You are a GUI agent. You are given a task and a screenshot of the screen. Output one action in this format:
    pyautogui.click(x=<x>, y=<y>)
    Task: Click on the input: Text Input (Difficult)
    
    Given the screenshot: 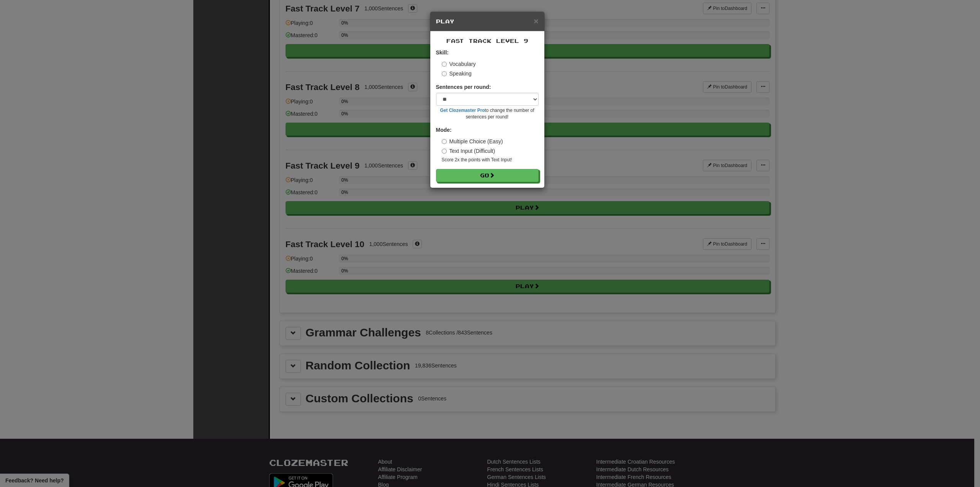 What is the action you would take?
    pyautogui.click(x=444, y=151)
    